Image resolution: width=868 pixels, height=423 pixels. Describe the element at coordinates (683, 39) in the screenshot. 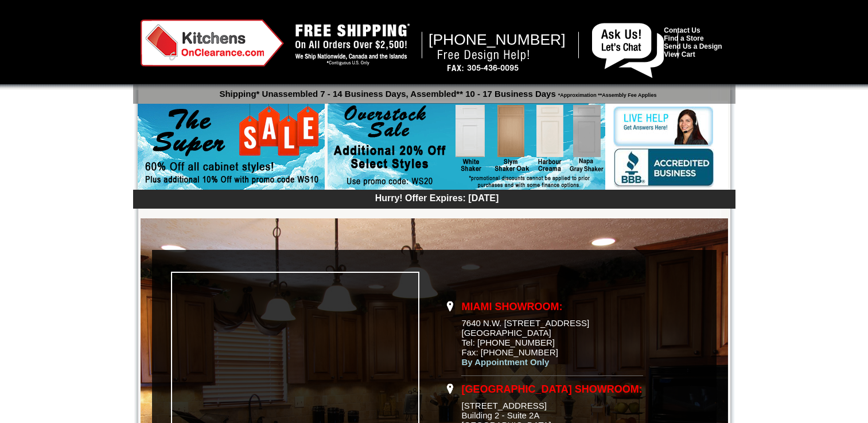

I see `a: Find a Store` at that location.